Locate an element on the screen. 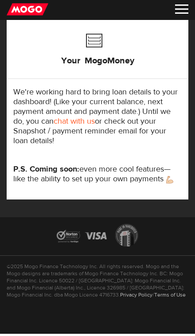  p: We're working hard to bring loan details to your dashboard! (Like your current balance, next paym... is located at coordinates (97, 119).